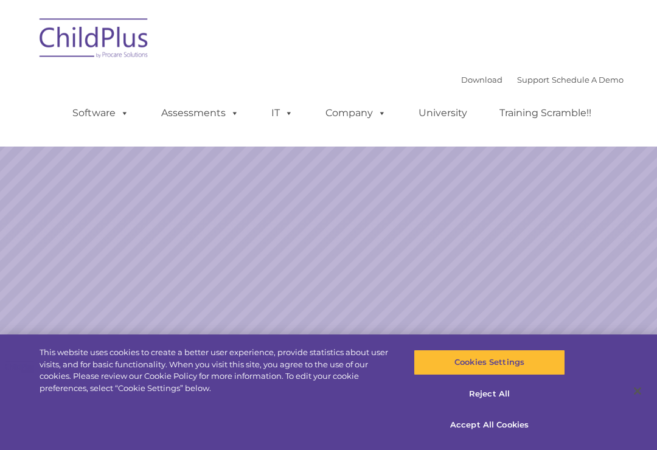 The image size is (657, 450). What do you see at coordinates (489, 425) in the screenshot?
I see `button: Accept All Cookies` at bounding box center [489, 425].